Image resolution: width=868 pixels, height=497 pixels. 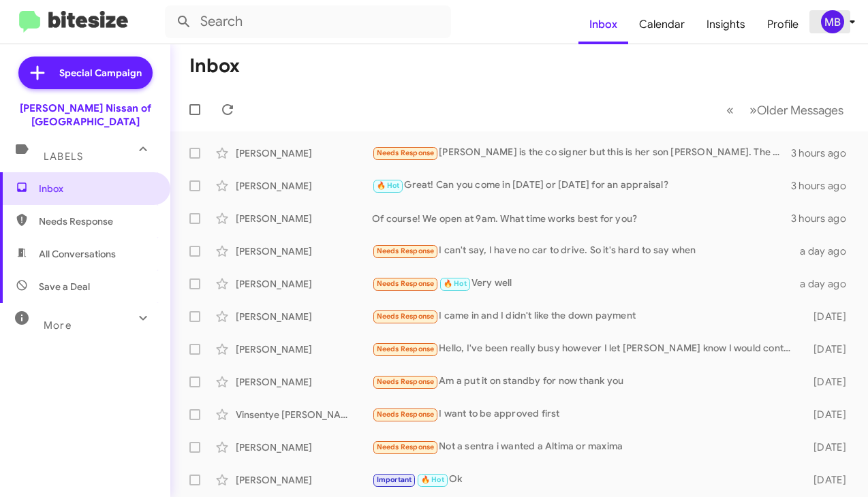 I want to click on a: Special Campaign, so click(x=85, y=73).